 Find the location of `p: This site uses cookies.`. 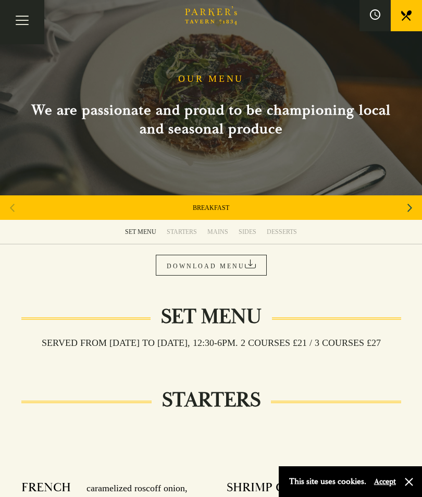

p: This site uses cookies. is located at coordinates (328, 481).